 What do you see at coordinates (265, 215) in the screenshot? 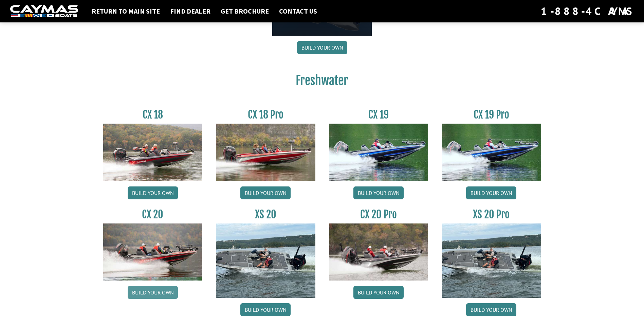
I see `h3: XS 20` at bounding box center [265, 215].